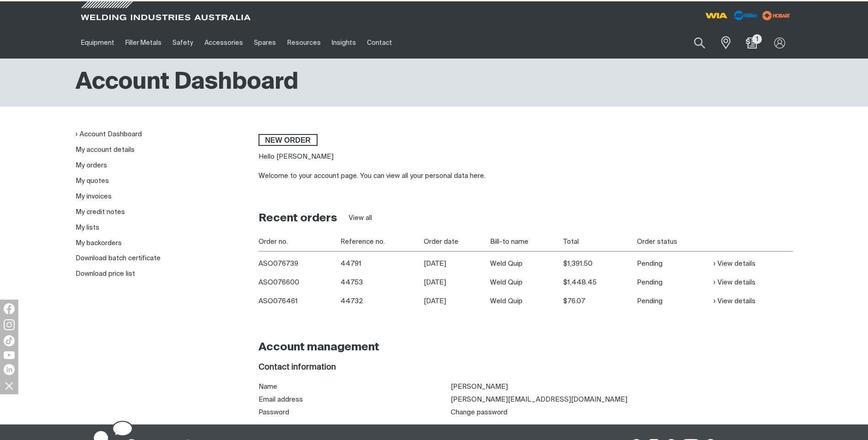  Describe the element at coordinates (300, 301) in the screenshot. I see `th: ASO076461` at that location.